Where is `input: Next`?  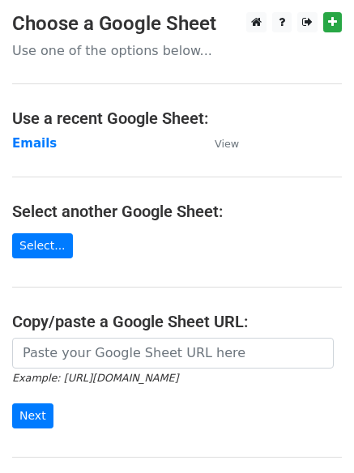 input: Next is located at coordinates (32, 415).